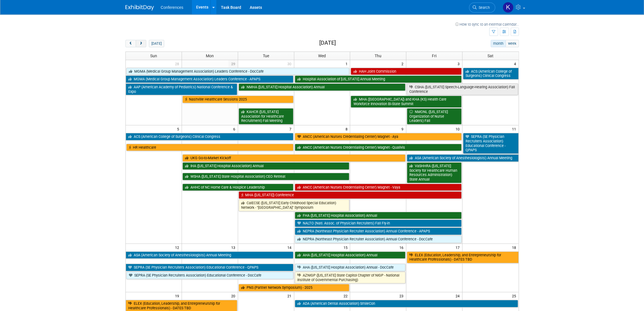 The height and width of the screenshot is (311, 644). What do you see at coordinates (347, 129) in the screenshot?
I see `span: 8` at bounding box center [347, 129].